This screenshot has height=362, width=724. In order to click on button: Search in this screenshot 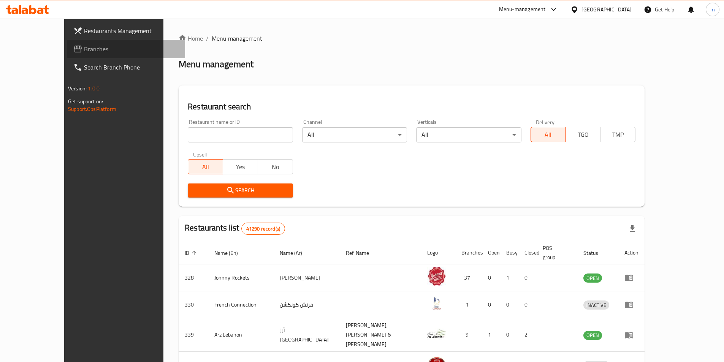, I will do `click(240, 191)`.